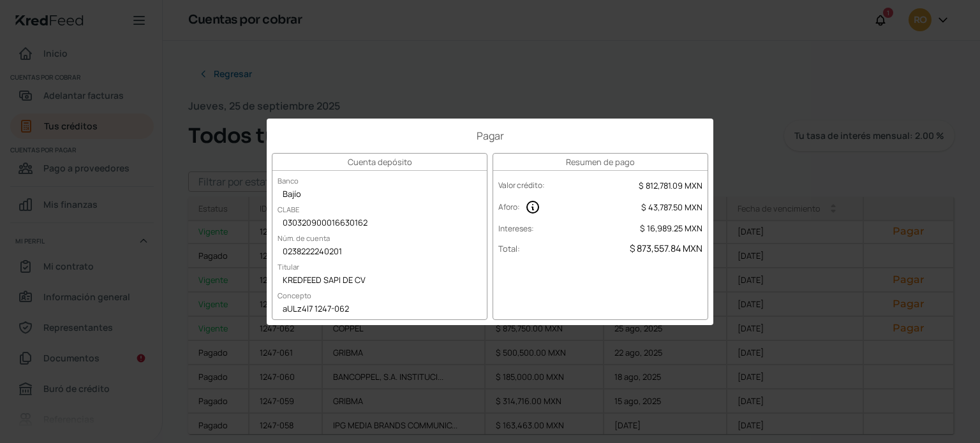 The width and height of the screenshot is (980, 443). Describe the element at coordinates (288, 180) in the screenshot. I see `label: Banco` at that location.